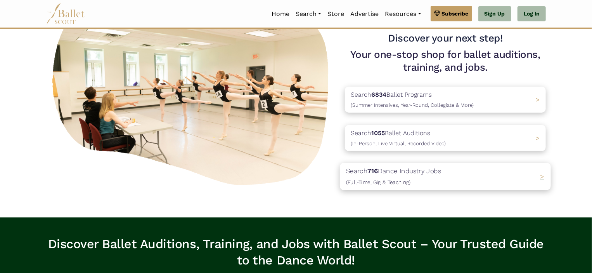 This screenshot has width=592, height=273. I want to click on b: 716, so click(372, 171).